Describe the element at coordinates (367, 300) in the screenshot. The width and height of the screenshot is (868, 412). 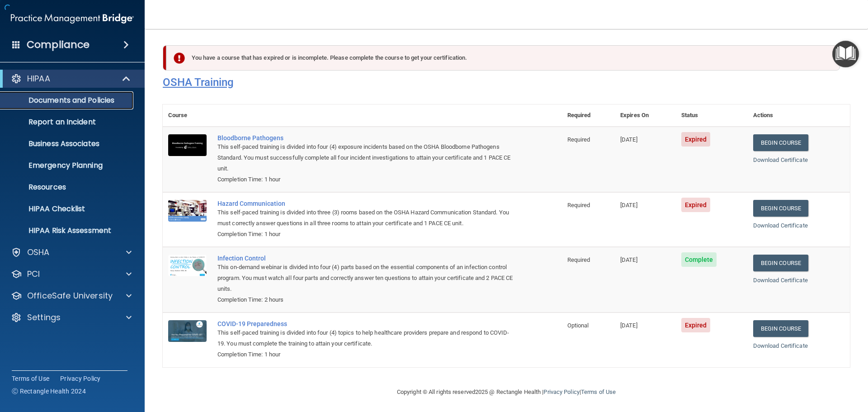
I see `div: Completion Time: 2 hours` at that location.